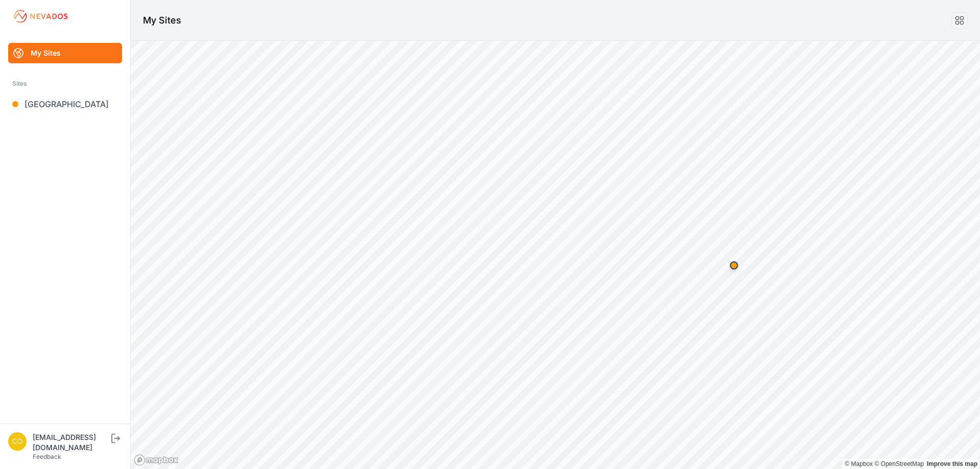 This screenshot has width=980, height=469. Describe the element at coordinates (556, 255) in the screenshot. I see `canvas: Map` at that location.